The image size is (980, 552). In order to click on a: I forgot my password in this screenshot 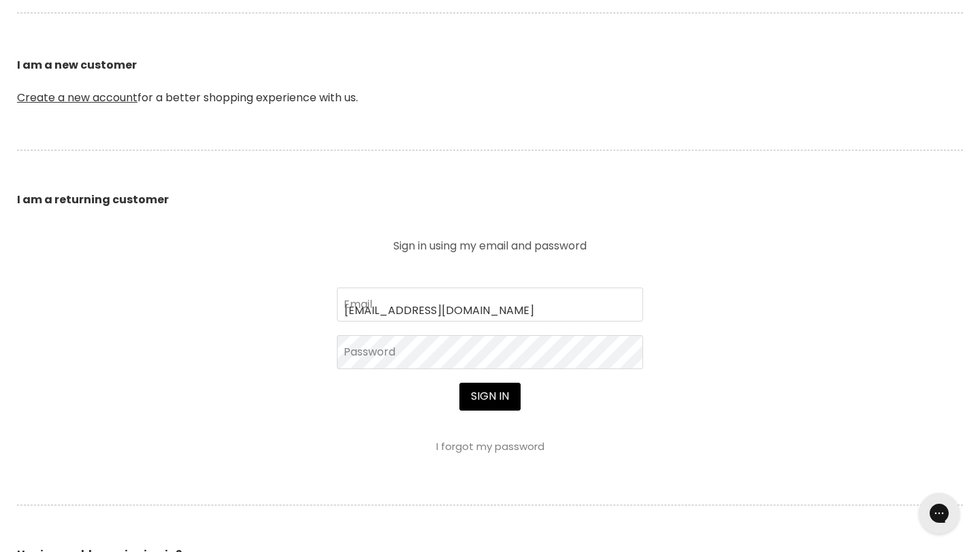, I will do `click(490, 446)`.